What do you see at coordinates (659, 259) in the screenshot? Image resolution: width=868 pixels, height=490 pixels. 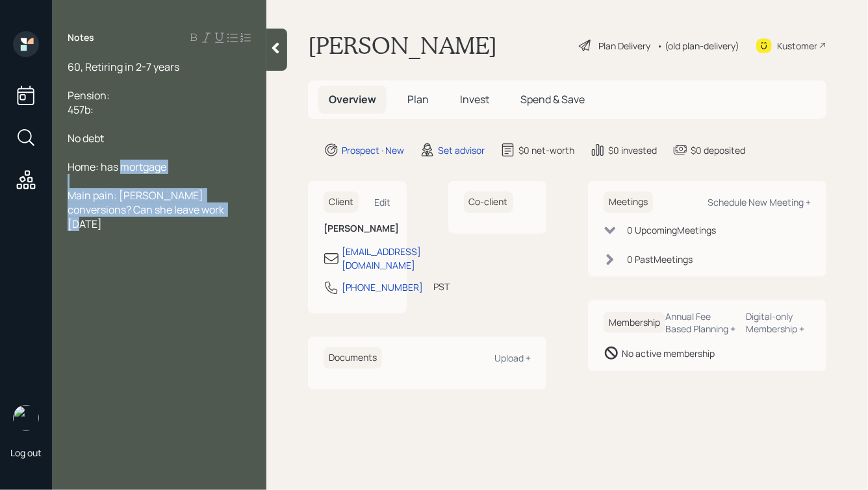 I see `div: 0 Past Meeting s` at bounding box center [659, 259].